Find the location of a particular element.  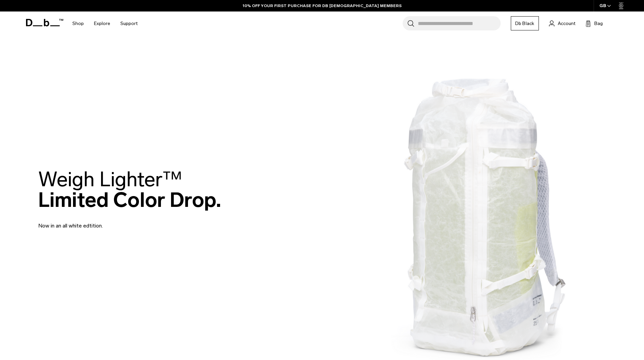

span: Weigh Lighter™ is located at coordinates (110, 180).